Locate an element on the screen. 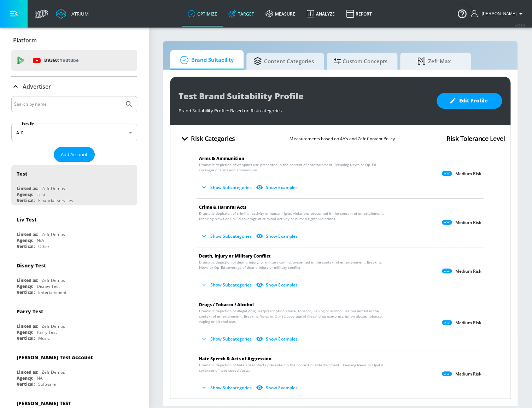 Image resolution: width=532 pixels, height=408 pixels. span: Arms & Ammunition is located at coordinates (222, 158).